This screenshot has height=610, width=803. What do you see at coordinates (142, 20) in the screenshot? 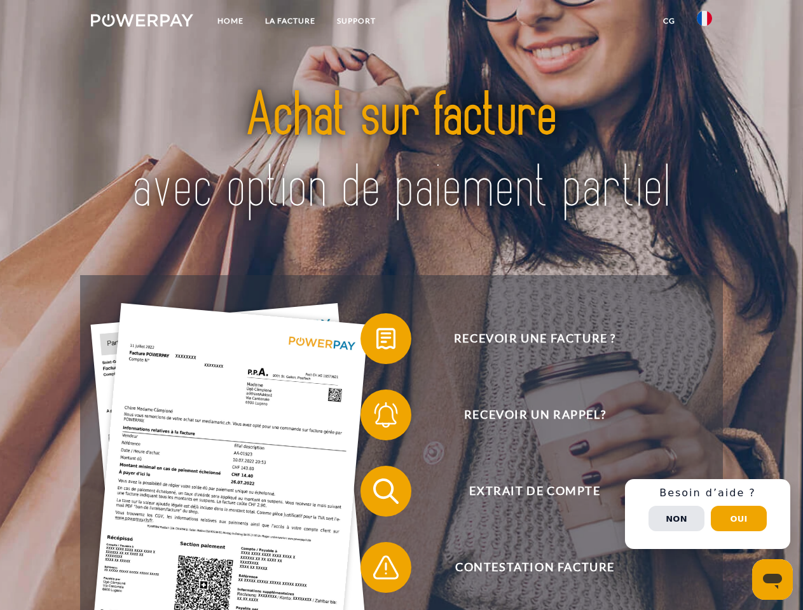
I see `img: logo-powerpay-white.svg` at bounding box center [142, 20].